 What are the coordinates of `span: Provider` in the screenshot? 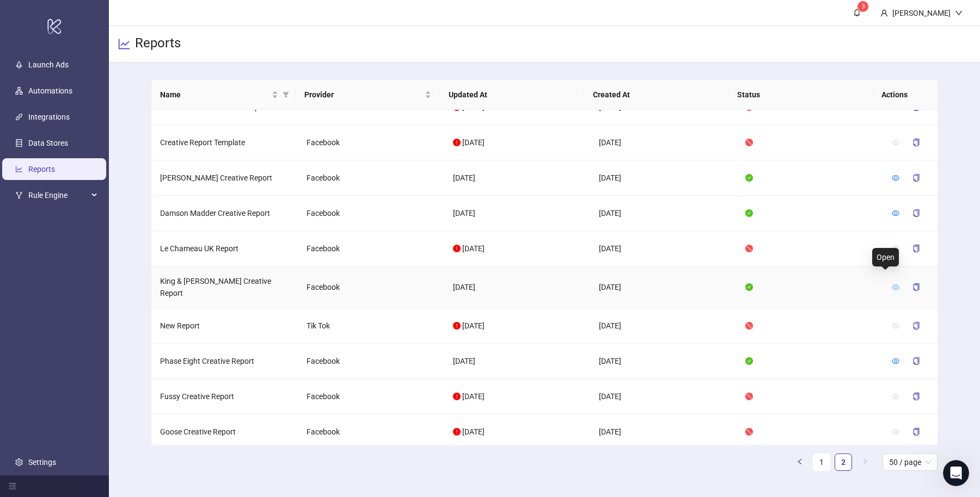 It's located at (363, 95).